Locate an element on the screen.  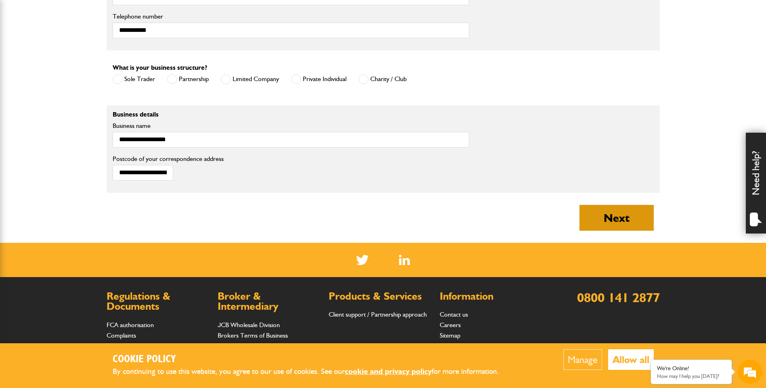
label: Charity / Club is located at coordinates (382, 79).